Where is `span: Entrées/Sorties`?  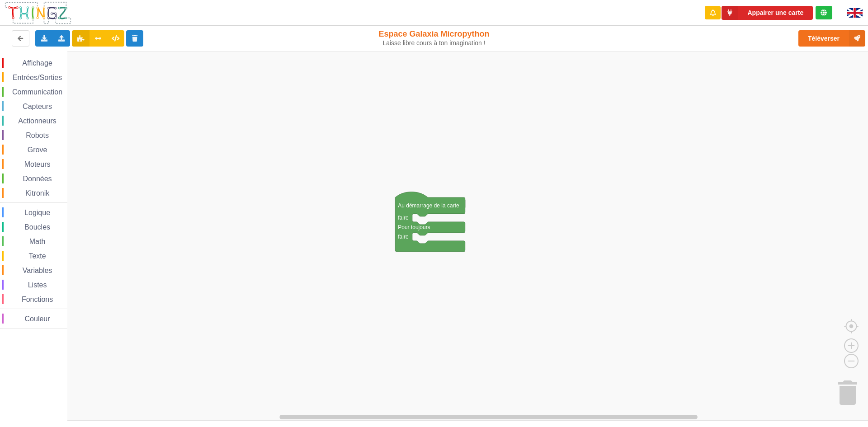
span: Entrées/Sorties is located at coordinates (37, 77).